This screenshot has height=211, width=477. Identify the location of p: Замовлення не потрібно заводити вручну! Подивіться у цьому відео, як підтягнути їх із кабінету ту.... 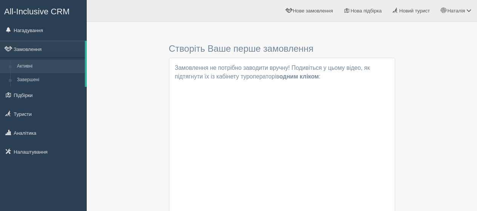
(282, 72).